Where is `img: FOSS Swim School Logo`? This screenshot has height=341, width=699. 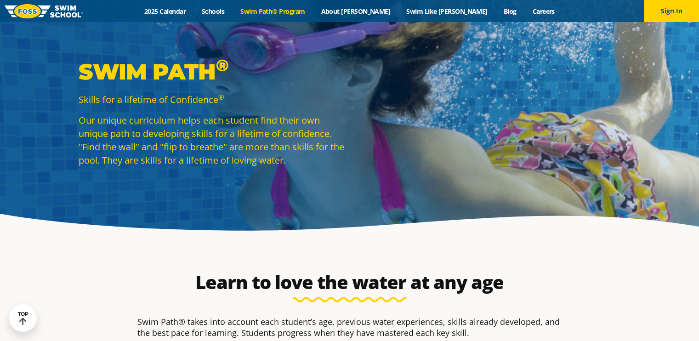 img: FOSS Swim School Logo is located at coordinates (44, 11).